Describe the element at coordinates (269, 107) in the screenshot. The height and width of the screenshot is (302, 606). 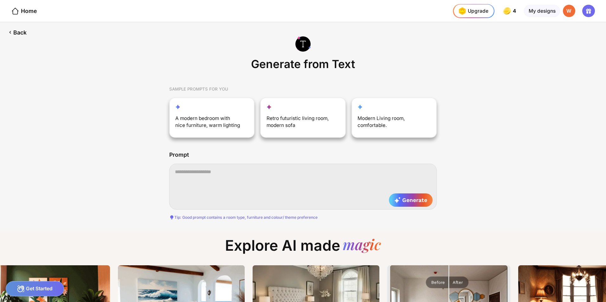
I see `img: fill-up-your-space-star-icon.svg` at that location.